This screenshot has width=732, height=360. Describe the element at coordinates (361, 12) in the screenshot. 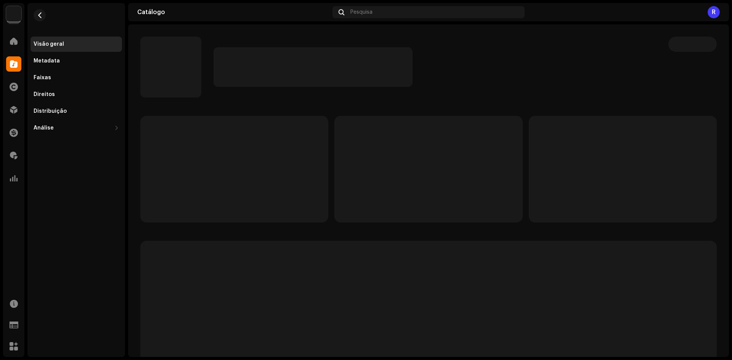

I see `span: Pesquisa` at that location.